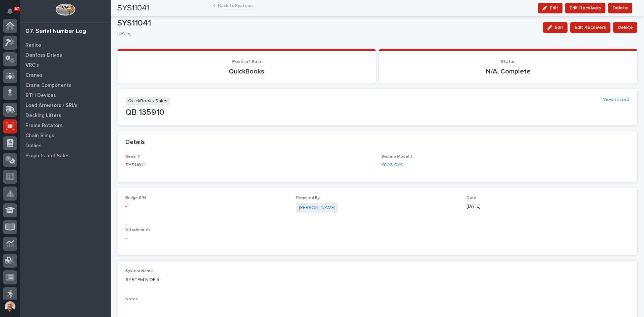 This screenshot has width=644, height=317. I want to click on a: BTH Devices, so click(65, 95).